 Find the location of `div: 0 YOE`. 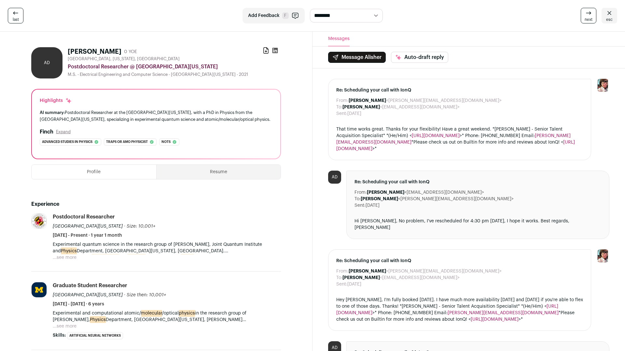

div: 0 YOE is located at coordinates (131, 52).